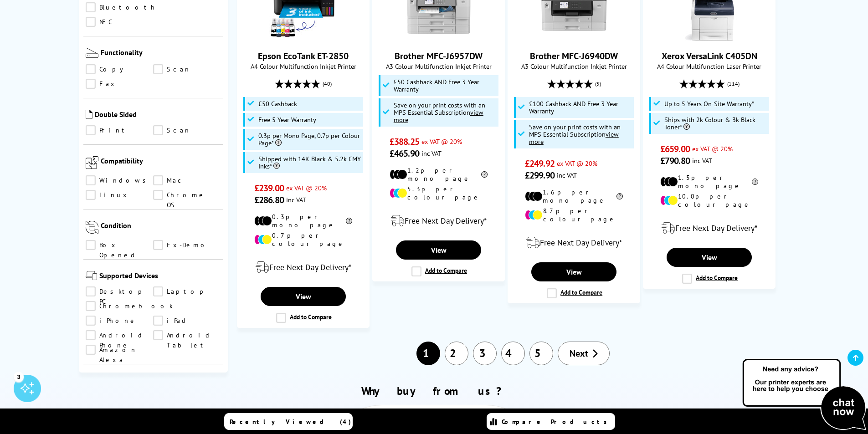 The height and width of the screenshot is (434, 868). What do you see at coordinates (119, 131) in the screenshot?
I see `a: Print` at bounding box center [119, 131].